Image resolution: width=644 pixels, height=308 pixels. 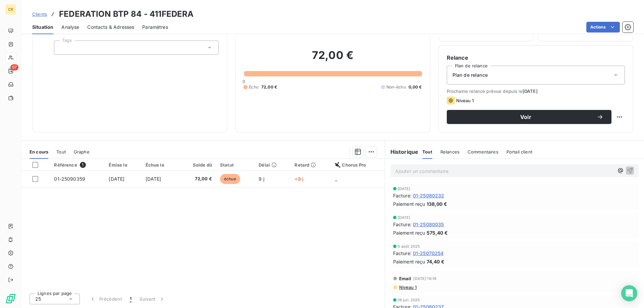 What do you see at coordinates (428, 225) in the screenshot?
I see `span: 01-25080035` at bounding box center [428, 225].